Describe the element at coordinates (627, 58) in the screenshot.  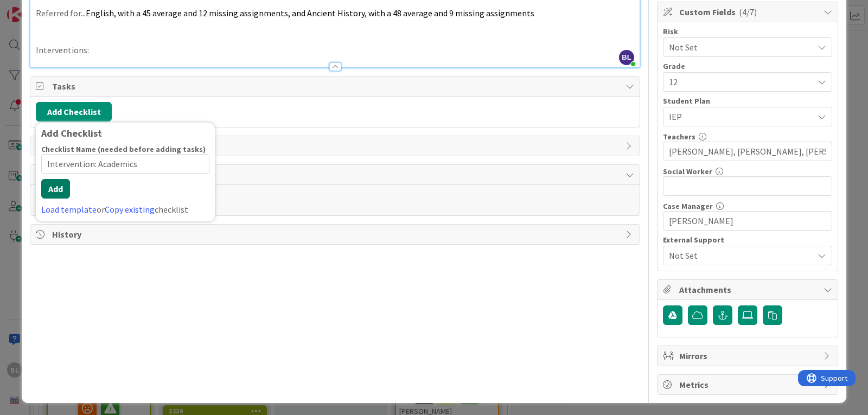
I see `span: BL` at that location.